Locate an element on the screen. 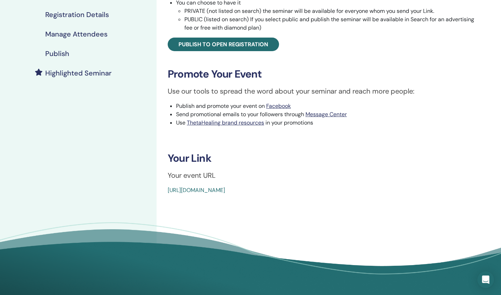 Image resolution: width=501 pixels, height=295 pixels. h3: Promote Your Event is located at coordinates (324, 74).